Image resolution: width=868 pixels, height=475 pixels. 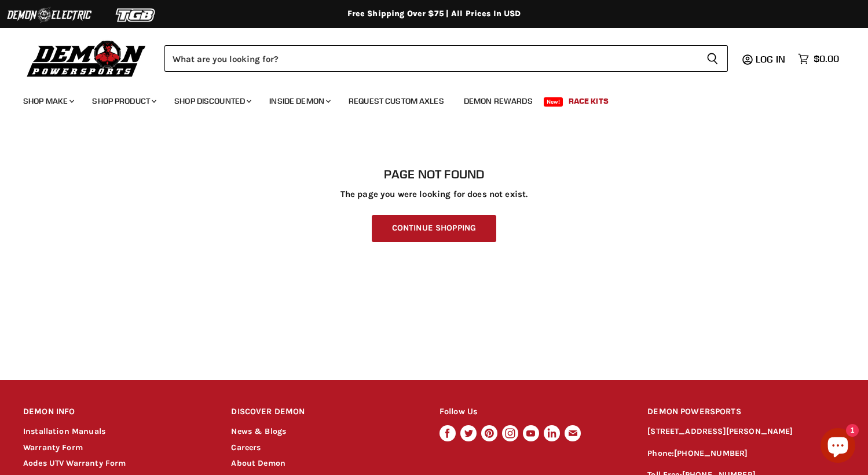 What do you see at coordinates (819, 58) in the screenshot?
I see `a: $0.00` at bounding box center [819, 58].